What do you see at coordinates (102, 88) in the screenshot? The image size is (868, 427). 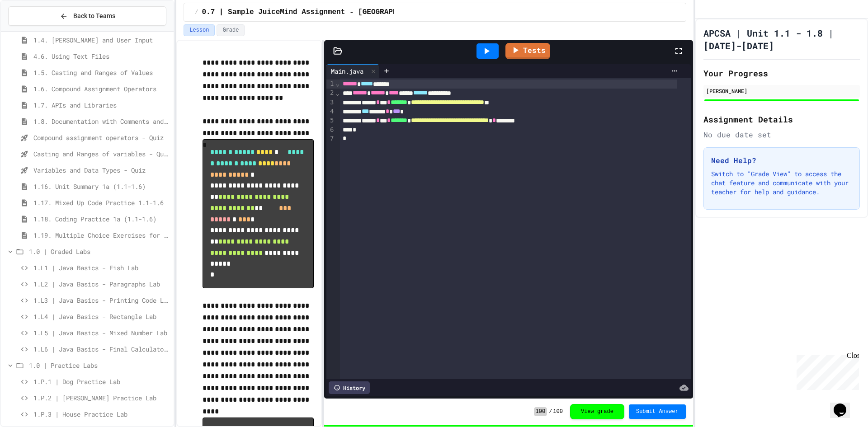 I see `span: 1.6. Compound Assignment Operators` at bounding box center [102, 88].